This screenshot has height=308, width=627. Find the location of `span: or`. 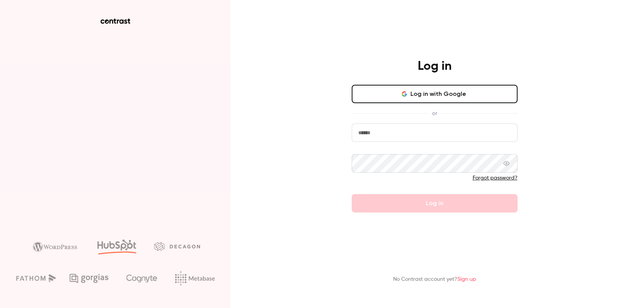

span: or is located at coordinates (434, 113).